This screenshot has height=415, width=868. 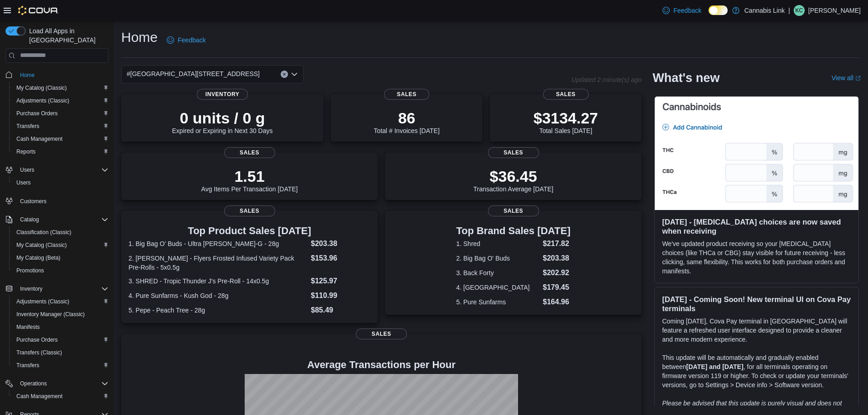 What do you see at coordinates (43, 302) in the screenshot?
I see `a: Adjustments (Classic)` at bounding box center [43, 302].